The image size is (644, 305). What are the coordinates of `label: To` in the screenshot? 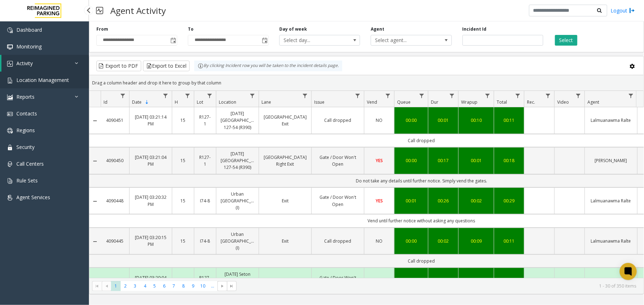 It's located at (191, 29).